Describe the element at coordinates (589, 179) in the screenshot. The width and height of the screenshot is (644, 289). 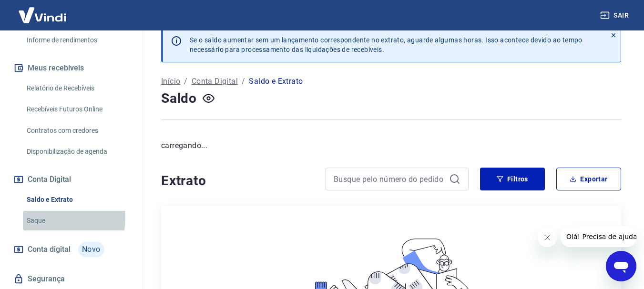
I see `button: Exportar` at that location.